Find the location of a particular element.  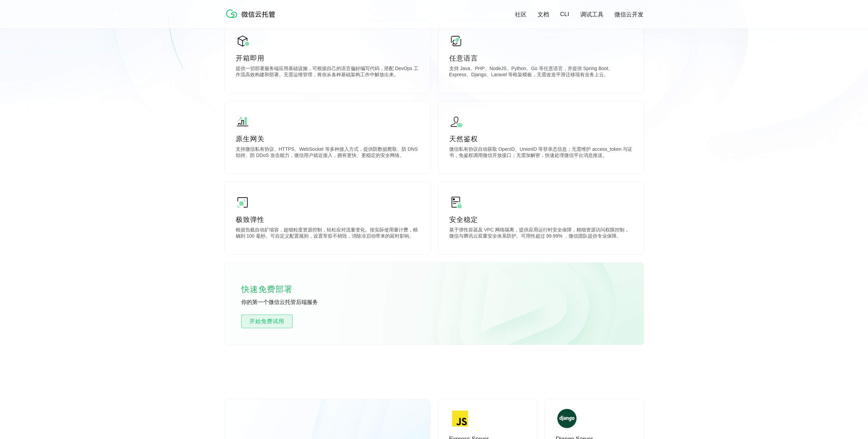

a: 文档 is located at coordinates (543, 15).